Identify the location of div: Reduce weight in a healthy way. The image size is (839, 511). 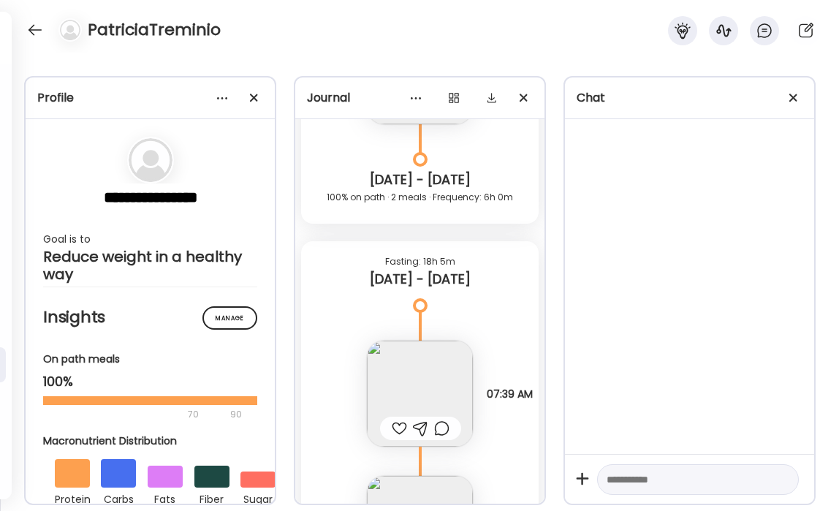
(150, 265).